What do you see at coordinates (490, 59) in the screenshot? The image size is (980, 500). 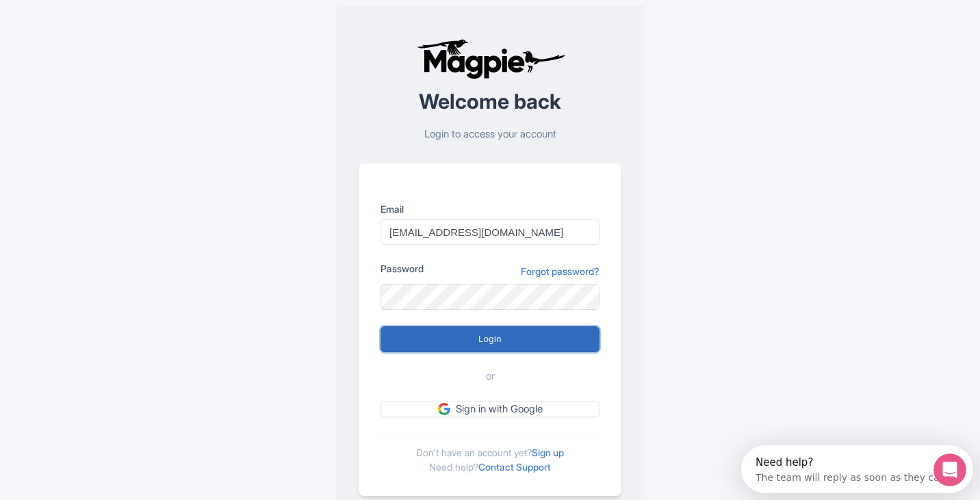 I see `img: logo-ab69f6fb50320c5b225c76a69d11143b.png` at bounding box center [490, 59].